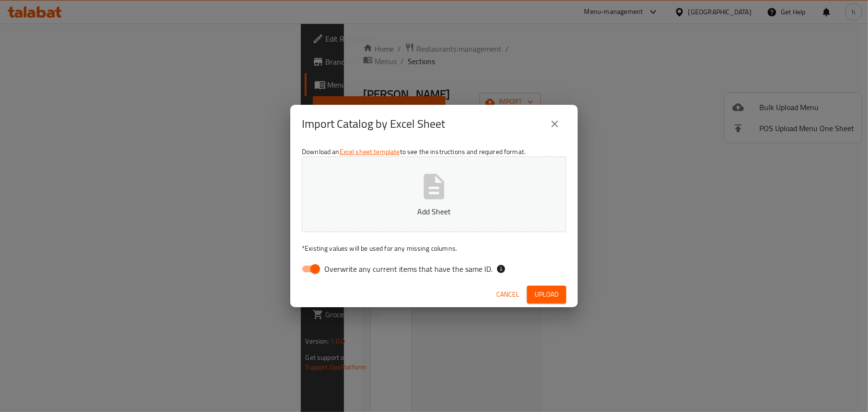 This screenshot has height=412, width=868. Describe the element at coordinates (434, 211) in the screenshot. I see `p: Add Sheet` at that location.